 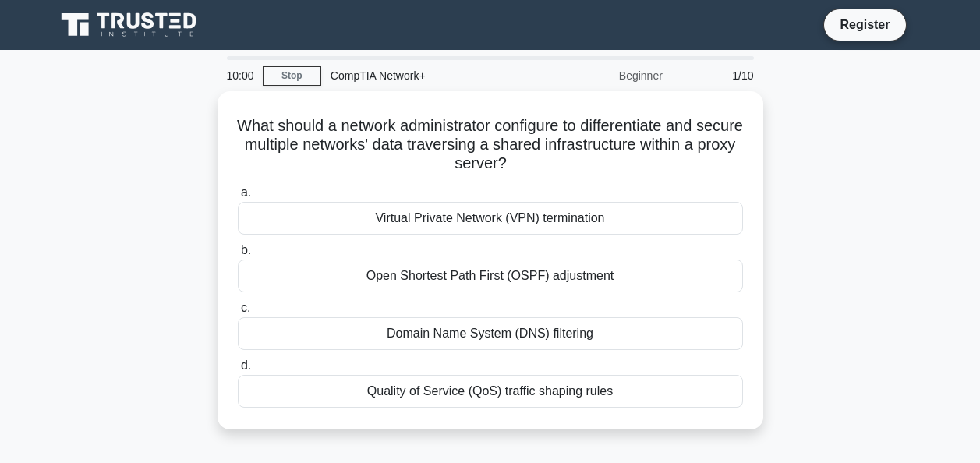 I want to click on div: 1/10, so click(x=717, y=76).